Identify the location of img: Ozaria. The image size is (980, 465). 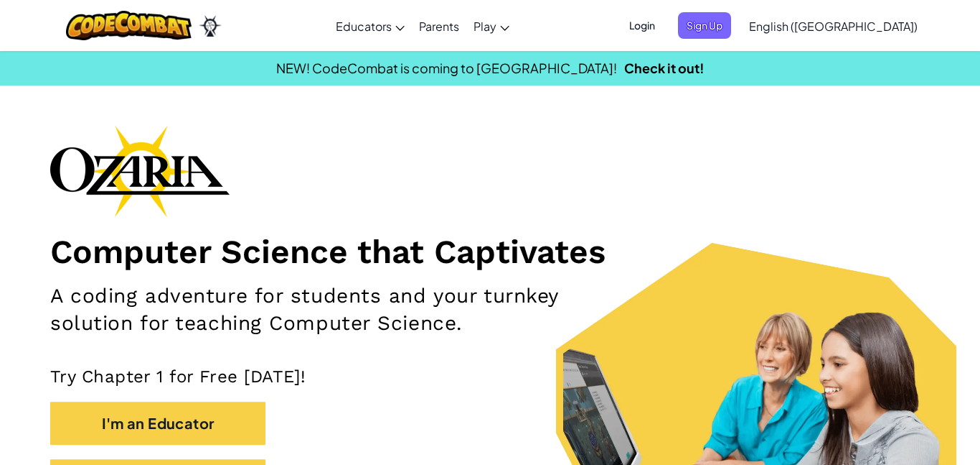
(210, 26).